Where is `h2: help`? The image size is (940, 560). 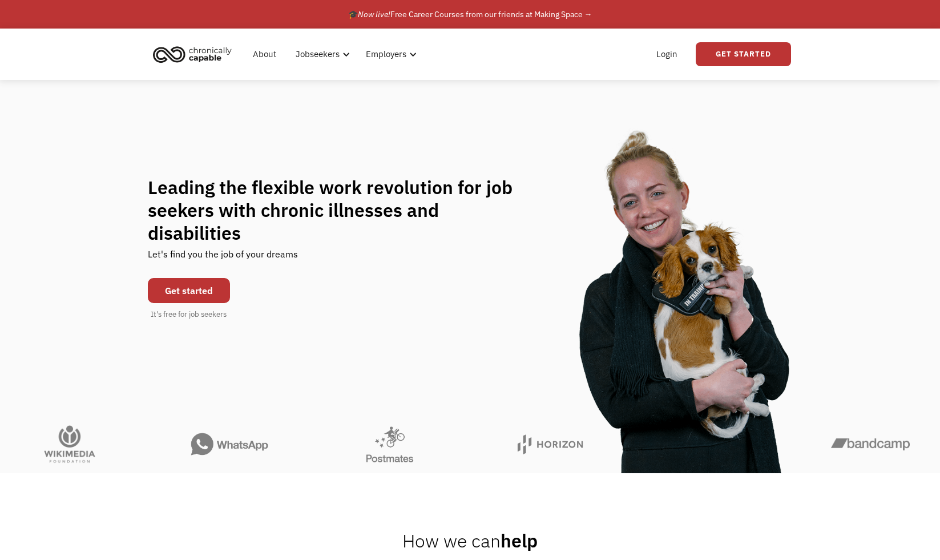
h2: help is located at coordinates (470, 541).